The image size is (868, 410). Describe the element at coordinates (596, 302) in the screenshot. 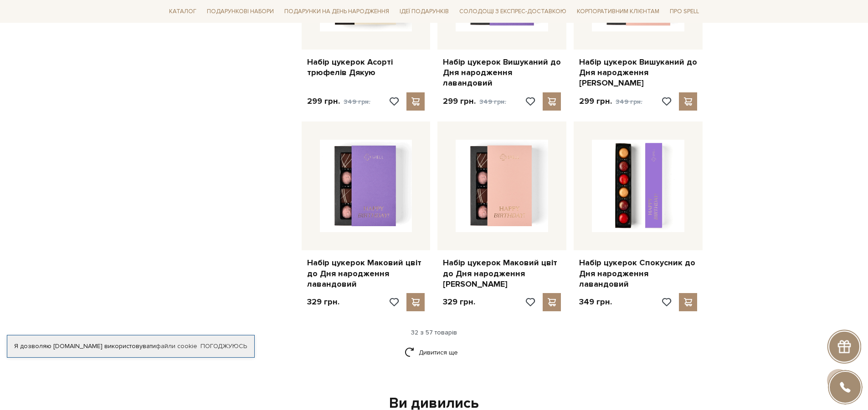

I see `p: 349 грн.` at that location.